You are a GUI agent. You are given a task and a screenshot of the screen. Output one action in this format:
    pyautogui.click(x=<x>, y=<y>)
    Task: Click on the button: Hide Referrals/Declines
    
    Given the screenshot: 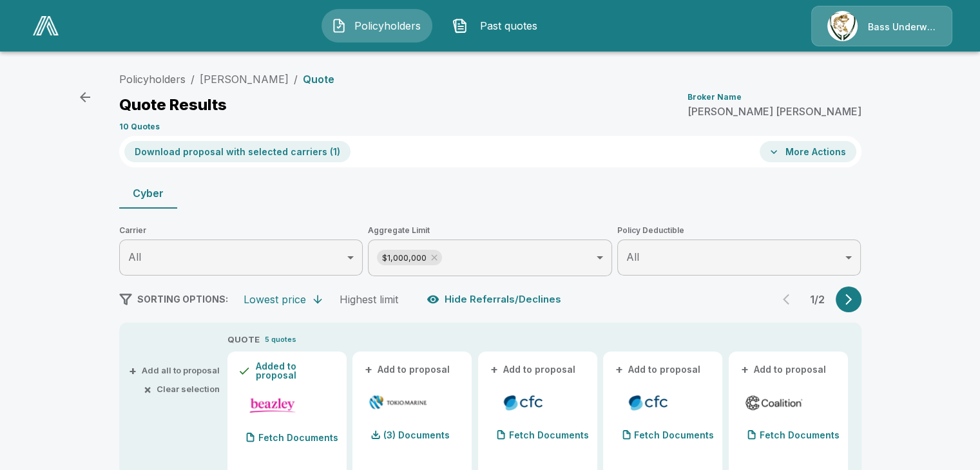 What is the action you would take?
    pyautogui.click(x=495, y=300)
    